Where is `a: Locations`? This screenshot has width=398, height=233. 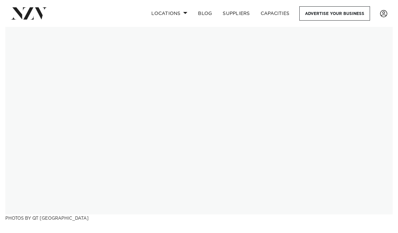 a: Locations is located at coordinates (169, 13).